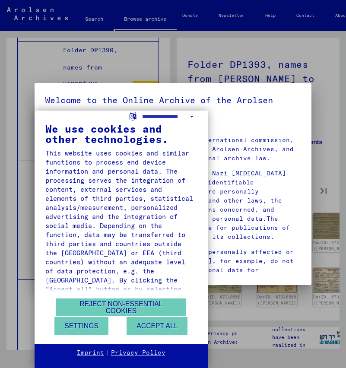 The width and height of the screenshot is (346, 368). Describe the element at coordinates (121, 307) in the screenshot. I see `button: Reject non-essential cookies` at that location.